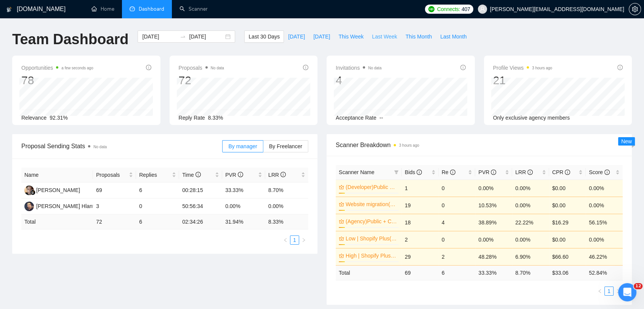 Image resolution: width=644 pixels, height=309 pixels. Describe the element at coordinates (127, 259) in the screenshot. I see `span: Помощь` at that location.